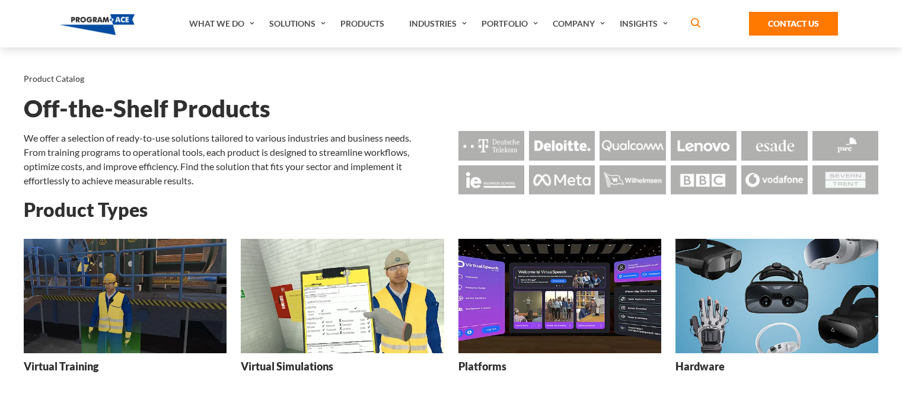 The height and width of the screenshot is (403, 902). What do you see at coordinates (794, 24) in the screenshot?
I see `a: Contact Us` at bounding box center [794, 24].